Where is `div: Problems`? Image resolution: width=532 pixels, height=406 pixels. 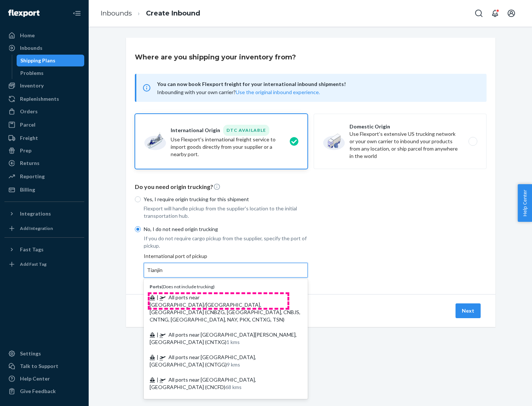 div: Problems is located at coordinates (32, 73).